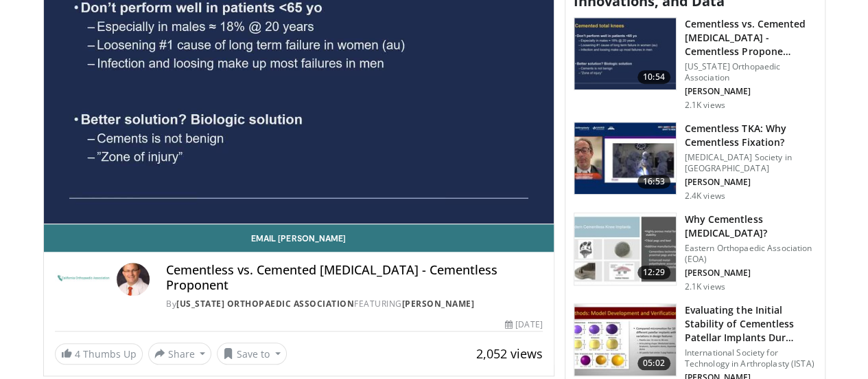 This screenshot has height=379, width=868. What do you see at coordinates (180, 353) in the screenshot?
I see `button: Share` at bounding box center [180, 353].